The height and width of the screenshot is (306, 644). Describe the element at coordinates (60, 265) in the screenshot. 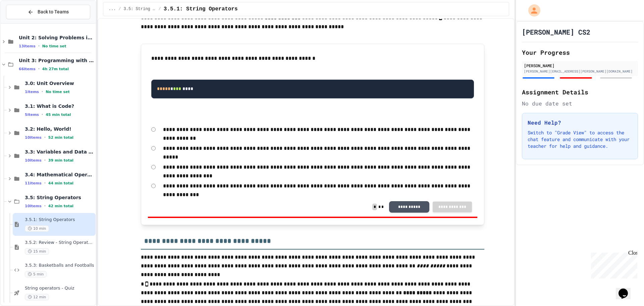

I see `span: 3.5.3: Basketballs and Footballs` at that location.